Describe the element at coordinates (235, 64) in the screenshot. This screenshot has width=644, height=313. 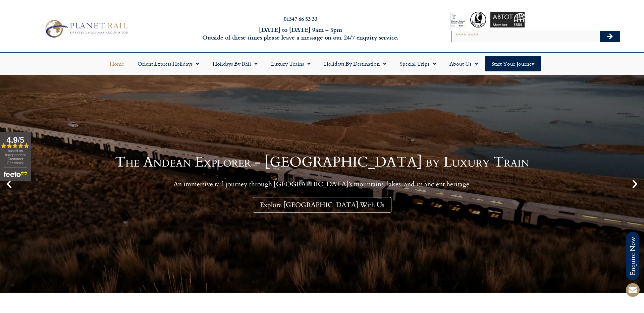
I see `a: Holidays by Rail` at that location.